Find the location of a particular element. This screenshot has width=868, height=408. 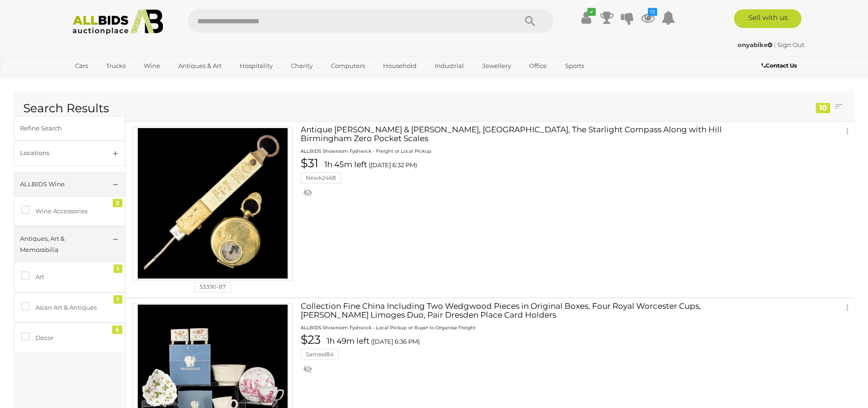

strong: 1h 49m left is located at coordinates (348, 341).